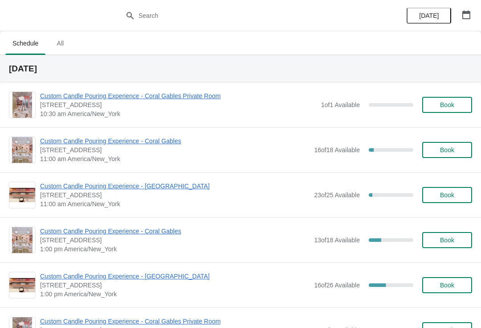  I want to click on span: 16 of 18 Available, so click(337, 150).